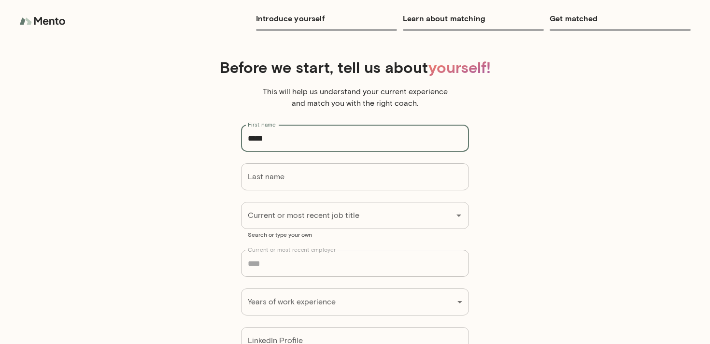 The image size is (710, 344). Describe the element at coordinates (262, 124) in the screenshot. I see `label: First name` at that location.